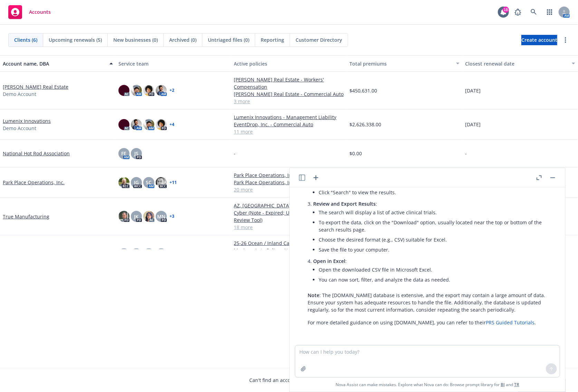  I want to click on span: Create account, so click(539, 40).